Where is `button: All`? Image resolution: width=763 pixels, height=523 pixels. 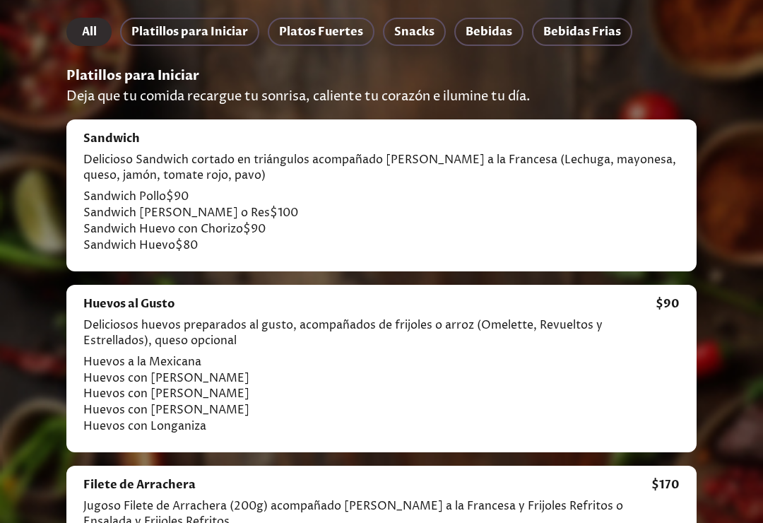
button: All is located at coordinates (89, 32).